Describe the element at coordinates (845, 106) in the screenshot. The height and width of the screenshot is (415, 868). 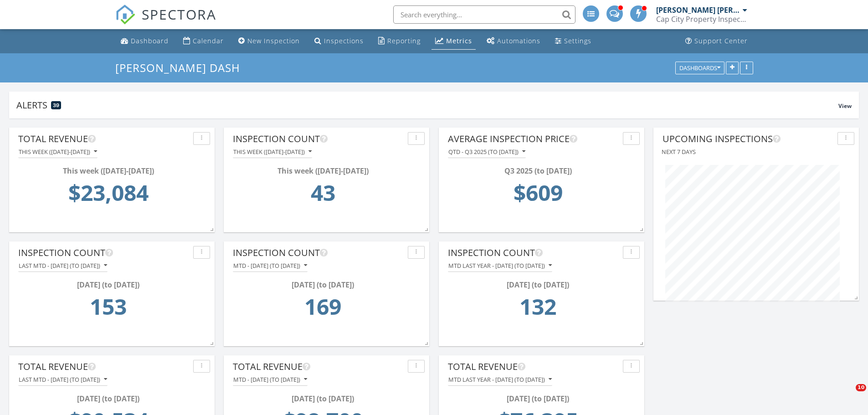
I see `span: View` at that location.